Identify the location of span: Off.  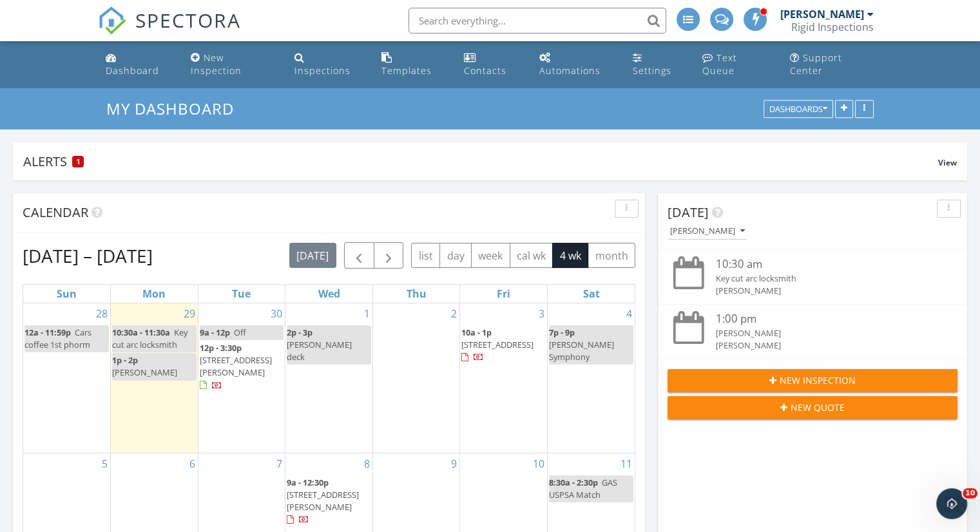
(240, 332).